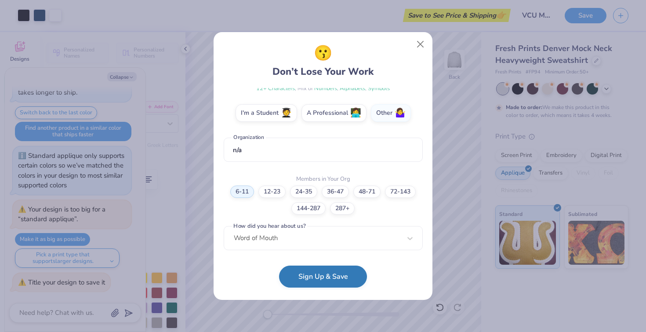 Image resolution: width=646 pixels, height=332 pixels. Describe the element at coordinates (323, 276) in the screenshot. I see `button: Sign Up & Save` at that location.